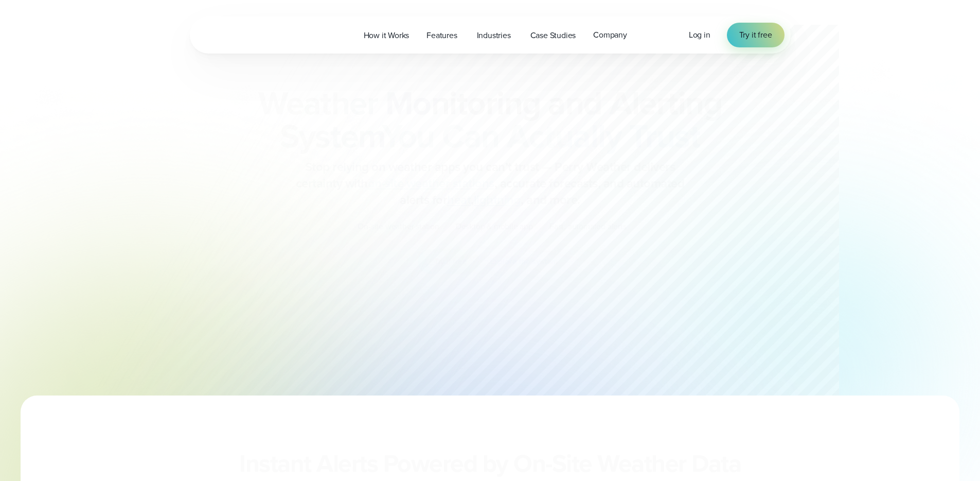 The height and width of the screenshot is (481, 980). What do you see at coordinates (386, 35) in the screenshot?
I see `a: How it Works` at bounding box center [386, 35].